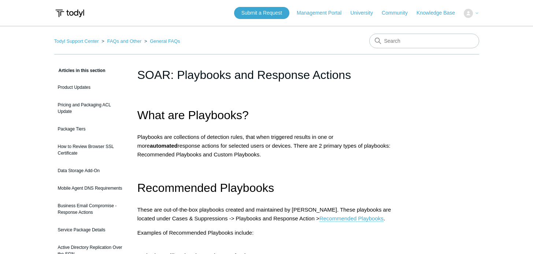  What do you see at coordinates (80, 71) in the screenshot?
I see `span: Articles in this section` at bounding box center [80, 71].